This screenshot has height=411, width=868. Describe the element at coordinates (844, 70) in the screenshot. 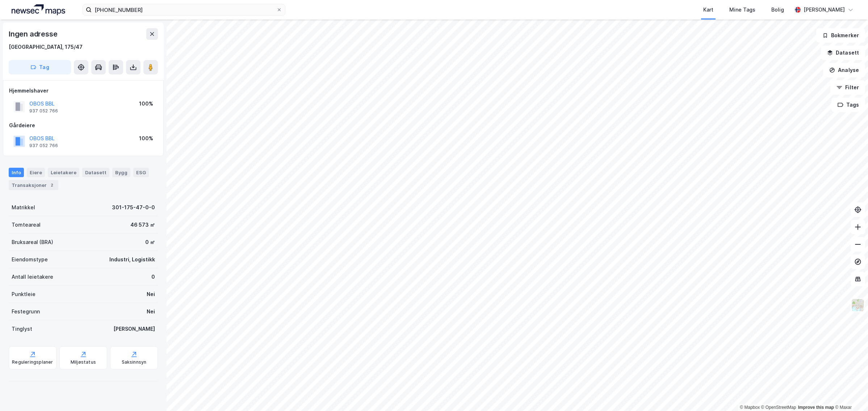

I see `button: Analyse` at that location.